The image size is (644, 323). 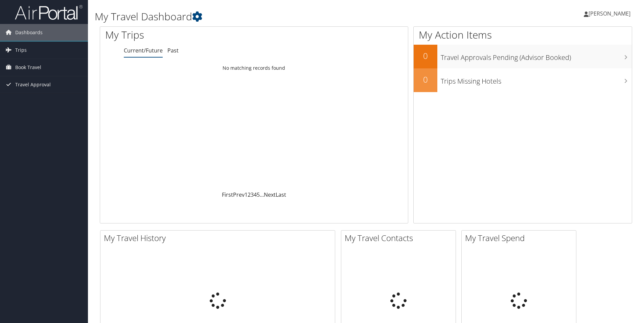 What do you see at coordinates (143, 50) in the screenshot?
I see `a: Current/Future` at bounding box center [143, 50].